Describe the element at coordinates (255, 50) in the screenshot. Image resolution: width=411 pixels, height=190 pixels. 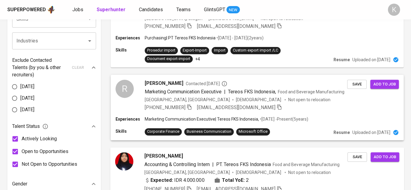
I see `div: Custom export import /LC` at that location.